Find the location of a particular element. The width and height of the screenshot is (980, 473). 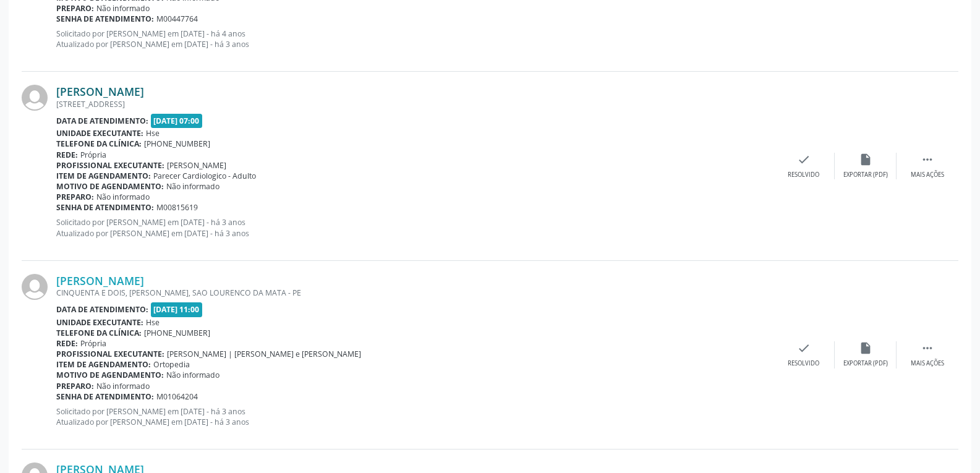

span: M01064204 is located at coordinates (177, 396).